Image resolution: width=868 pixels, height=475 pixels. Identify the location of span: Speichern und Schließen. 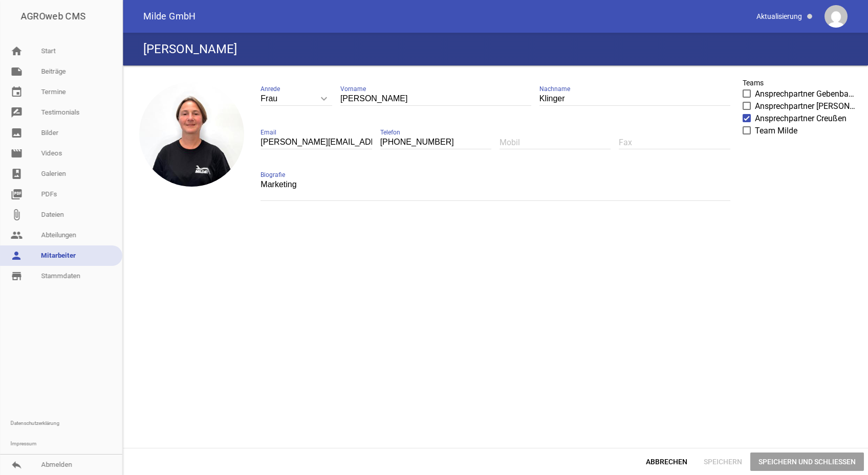
(806, 462).